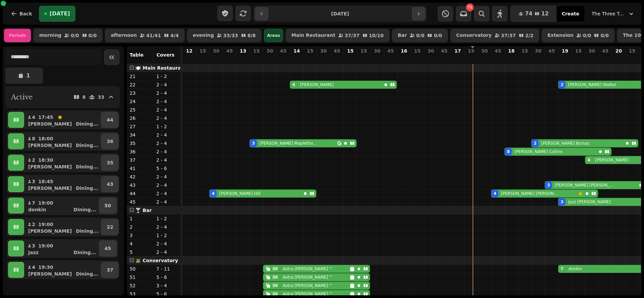  Describe the element at coordinates (140, 93) in the screenshot. I see `p: 23` at that location.